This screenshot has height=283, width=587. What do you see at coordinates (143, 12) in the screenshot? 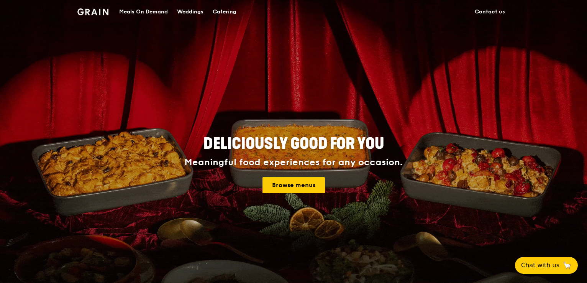
I see `div: Meals On Demand` at bounding box center [143, 12].